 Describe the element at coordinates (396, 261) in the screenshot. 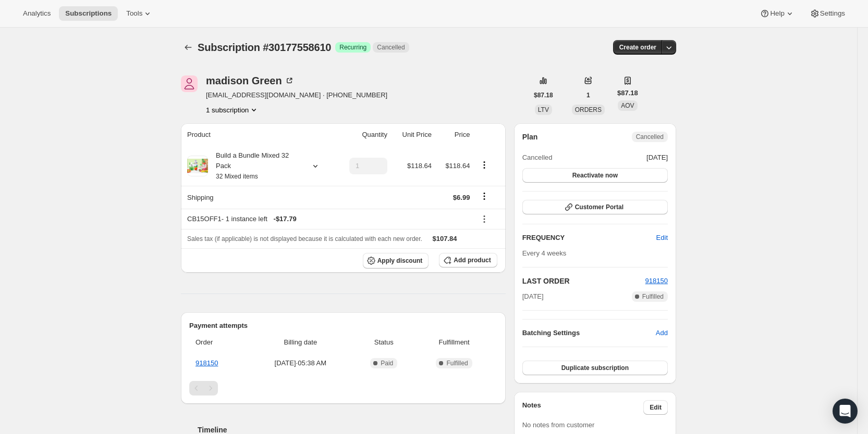

I see `button: Apply discount` at that location.